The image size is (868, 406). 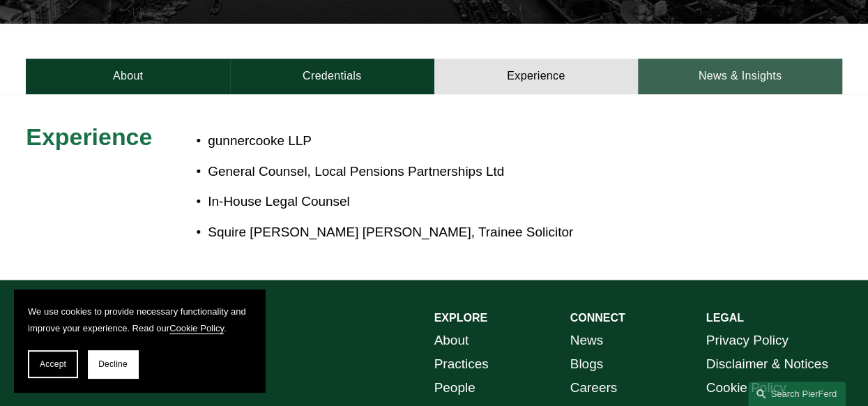 What do you see at coordinates (113, 364) in the screenshot?
I see `span: Decline` at bounding box center [113, 364].